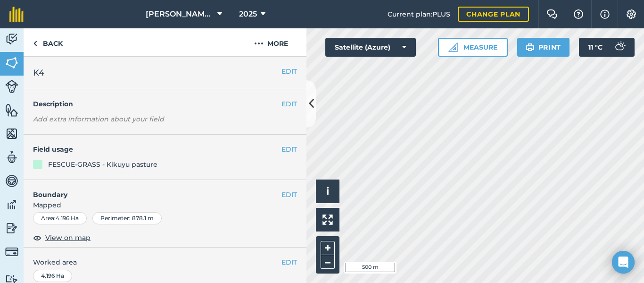 The image size is (644, 283). Describe the element at coordinates (328, 219) in the screenshot. I see `img: Four arrows, one pointing top left, one top right, one bottom right and the last bottom left` at that location.